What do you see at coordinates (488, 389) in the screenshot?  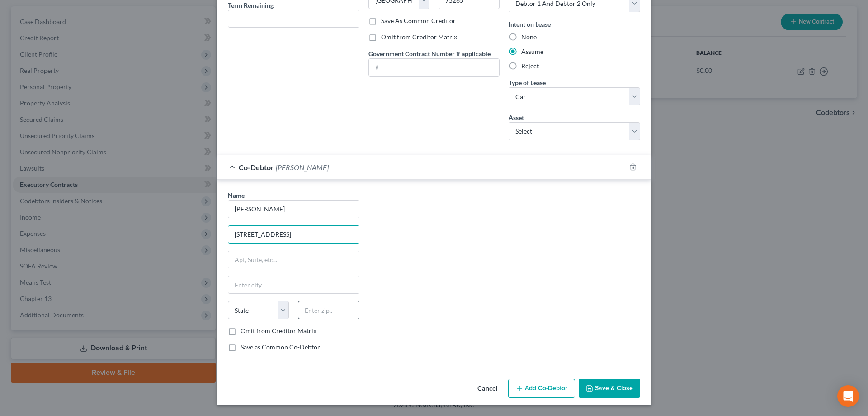 I see `button: Cancel` at bounding box center [488, 389].